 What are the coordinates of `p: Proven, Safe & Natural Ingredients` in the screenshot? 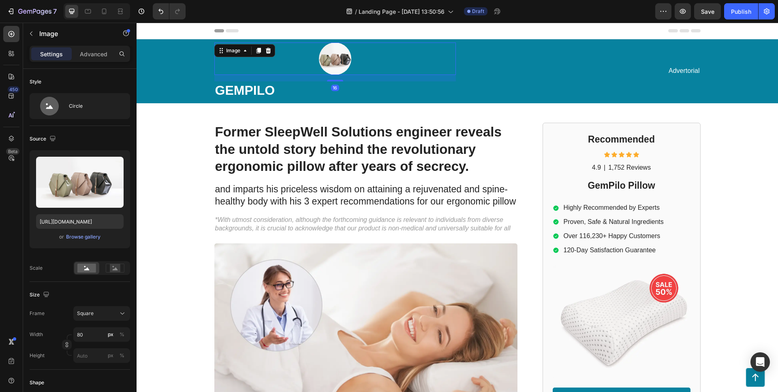 It's located at (477, 199).